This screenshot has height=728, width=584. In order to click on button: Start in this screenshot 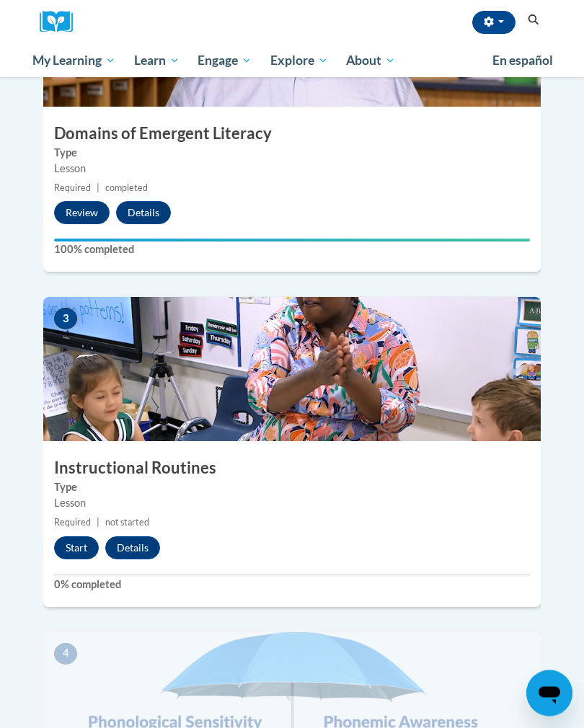, I will do `click(76, 549)`.